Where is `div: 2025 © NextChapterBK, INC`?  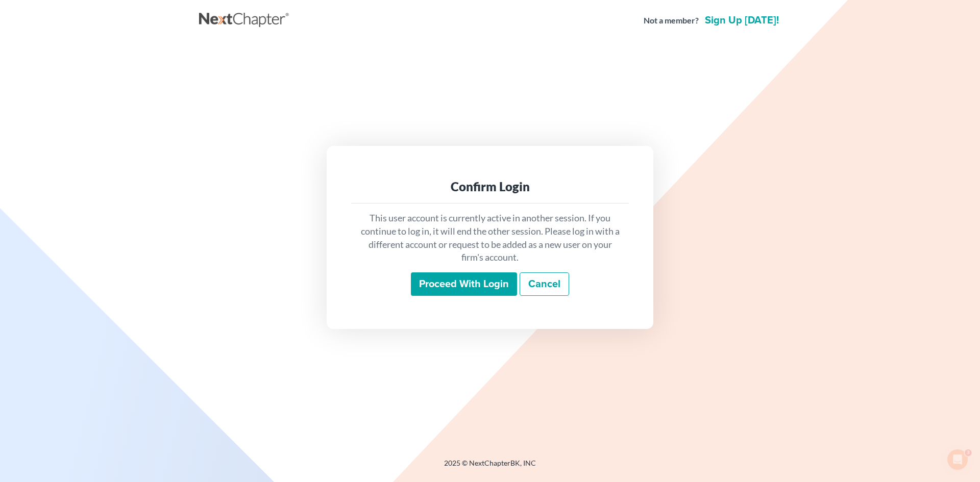 div: 2025 © NextChapterBK, INC is located at coordinates (490, 467).